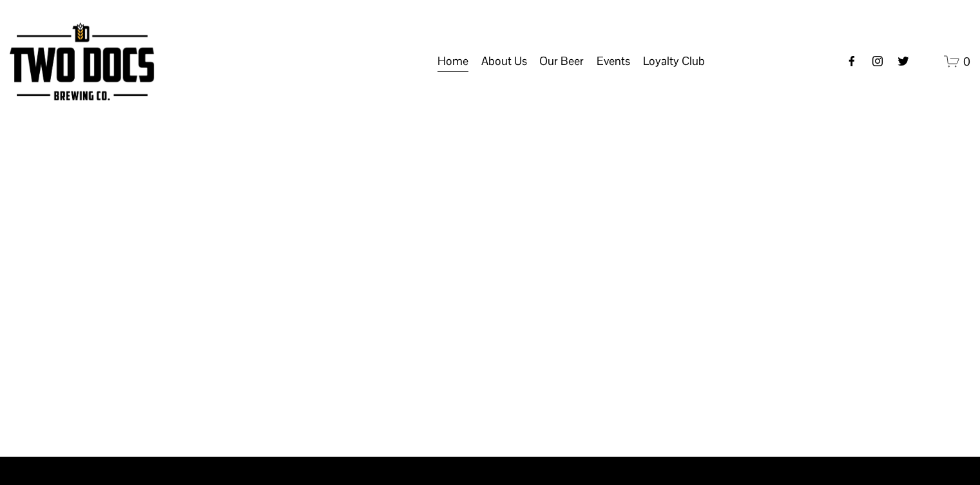  Describe the element at coordinates (82, 61) in the screenshot. I see `img: Two Docs Brewing Co.` at that location.